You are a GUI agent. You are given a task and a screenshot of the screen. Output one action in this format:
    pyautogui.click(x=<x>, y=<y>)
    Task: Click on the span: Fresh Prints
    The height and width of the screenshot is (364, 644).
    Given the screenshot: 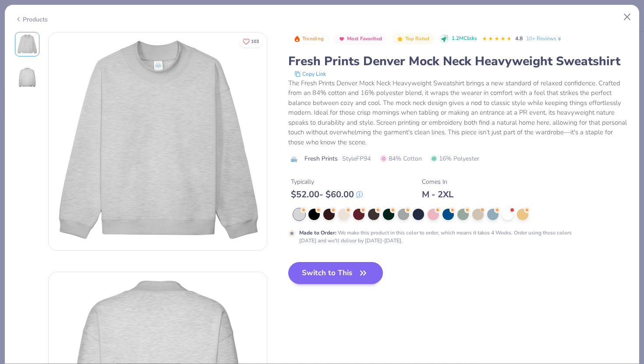 What is the action you would take?
    pyautogui.click(x=321, y=159)
    